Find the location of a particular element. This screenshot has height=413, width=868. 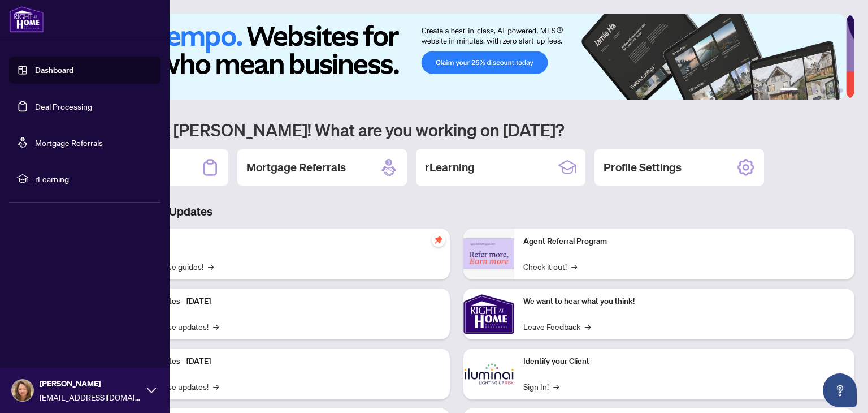

button: 1 is located at coordinates (788, 90).